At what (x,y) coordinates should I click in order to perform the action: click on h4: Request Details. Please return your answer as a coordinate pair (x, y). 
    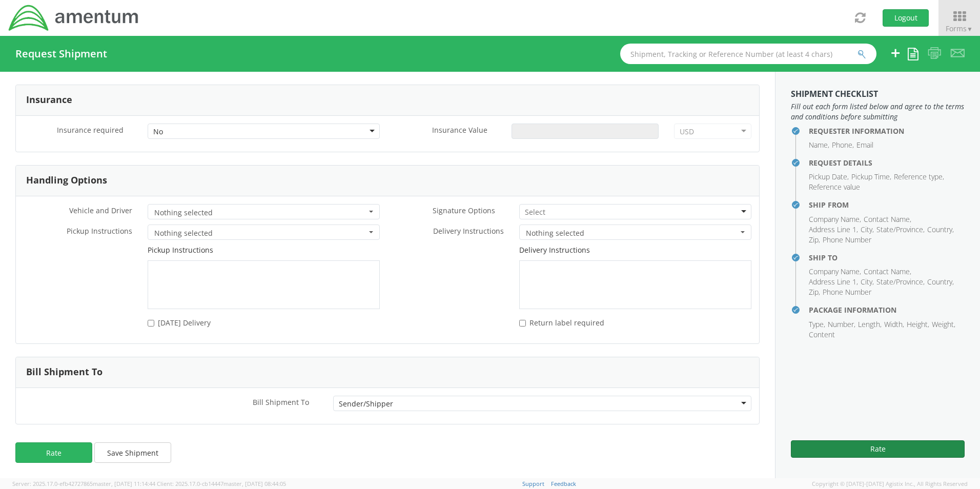
    Looking at the image, I should click on (887, 163).